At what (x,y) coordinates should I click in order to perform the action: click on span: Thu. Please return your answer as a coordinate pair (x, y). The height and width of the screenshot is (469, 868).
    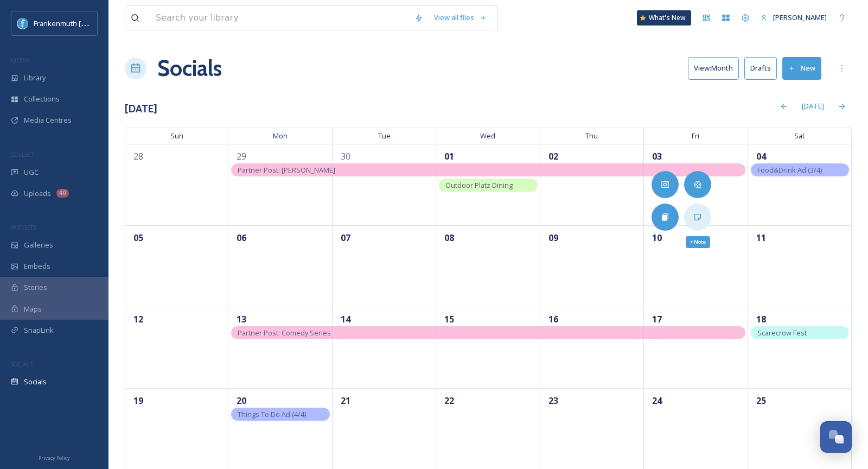
    Looking at the image, I should click on (592, 136).